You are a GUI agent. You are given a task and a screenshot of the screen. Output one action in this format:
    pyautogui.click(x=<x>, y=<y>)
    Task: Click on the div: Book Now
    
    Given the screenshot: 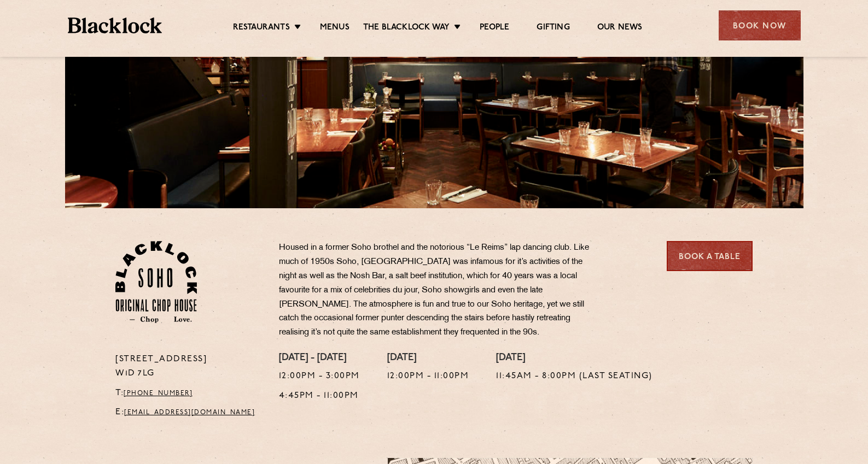 What is the action you would take?
    pyautogui.click(x=760, y=25)
    